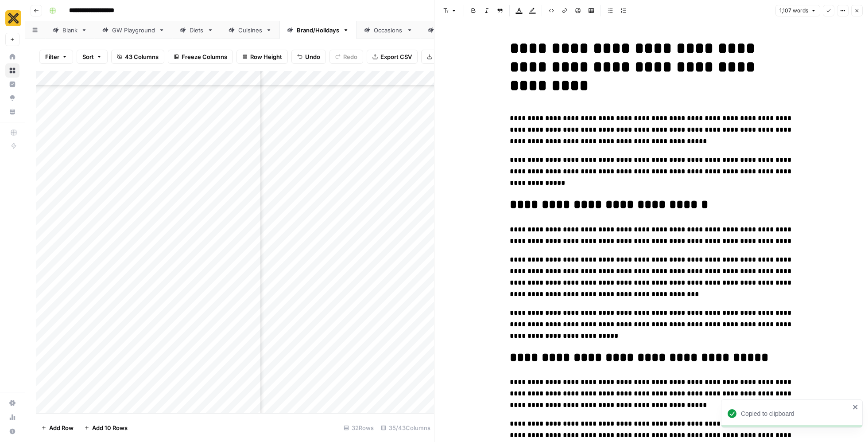 Image resolution: width=868 pixels, height=442 pixels. I want to click on img: CookUnity Logo, so click(13, 18).